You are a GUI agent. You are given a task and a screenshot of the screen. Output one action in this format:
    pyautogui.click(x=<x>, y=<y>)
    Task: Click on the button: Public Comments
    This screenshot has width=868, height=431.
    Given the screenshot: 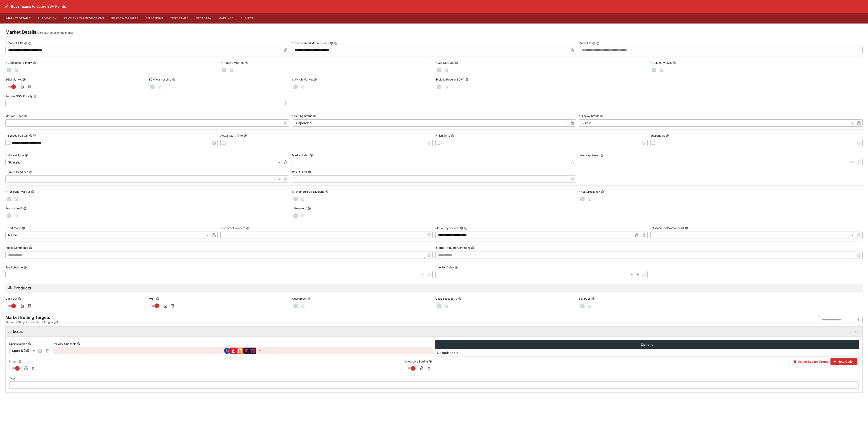 What is the action you would take?
    pyautogui.click(x=31, y=248)
    